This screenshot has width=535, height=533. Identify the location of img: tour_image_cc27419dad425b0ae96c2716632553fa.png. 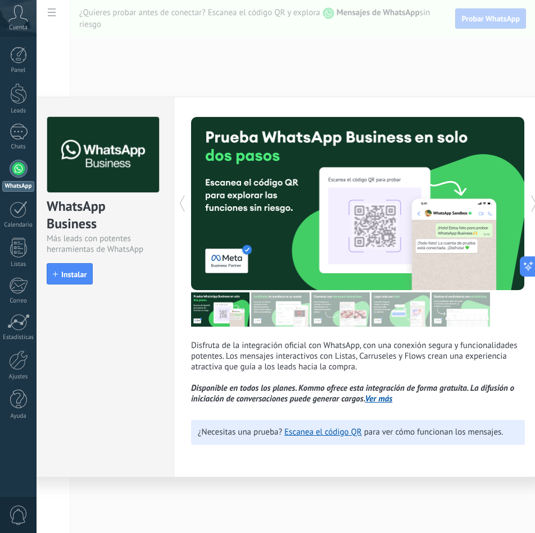
(280, 309).